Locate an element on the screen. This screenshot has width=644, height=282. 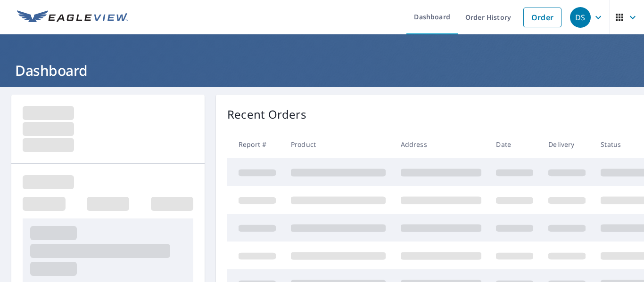
th: Address is located at coordinates (440, 144).